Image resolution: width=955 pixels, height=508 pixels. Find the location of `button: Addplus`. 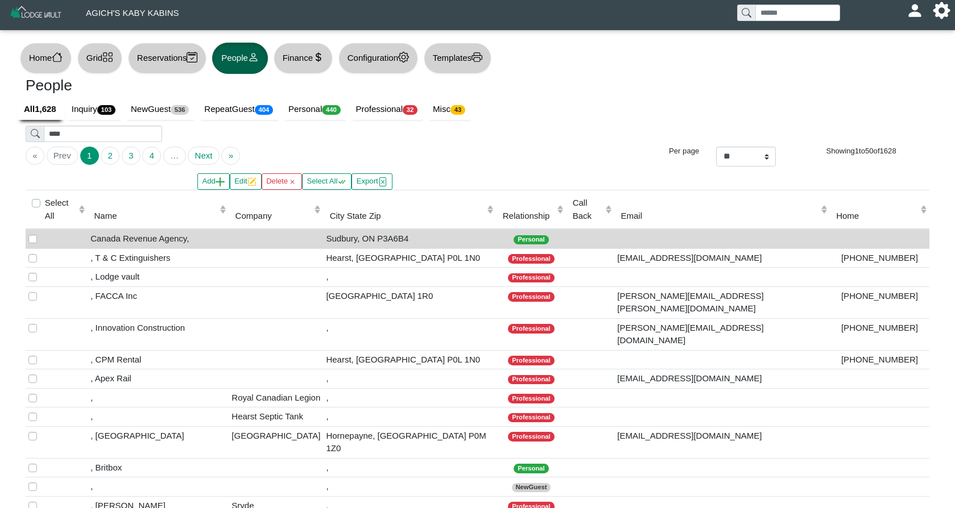

button: Addplus is located at coordinates (213, 181).